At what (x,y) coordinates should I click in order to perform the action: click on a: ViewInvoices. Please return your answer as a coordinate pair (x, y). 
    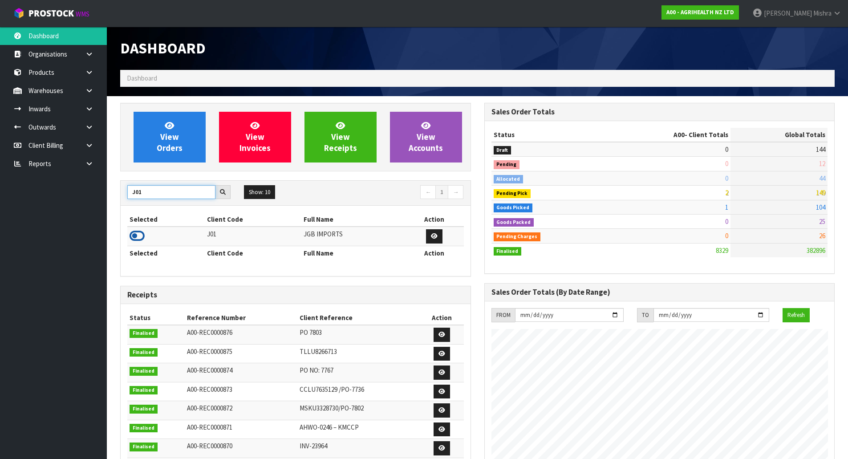
    Looking at the image, I should click on (255, 137).